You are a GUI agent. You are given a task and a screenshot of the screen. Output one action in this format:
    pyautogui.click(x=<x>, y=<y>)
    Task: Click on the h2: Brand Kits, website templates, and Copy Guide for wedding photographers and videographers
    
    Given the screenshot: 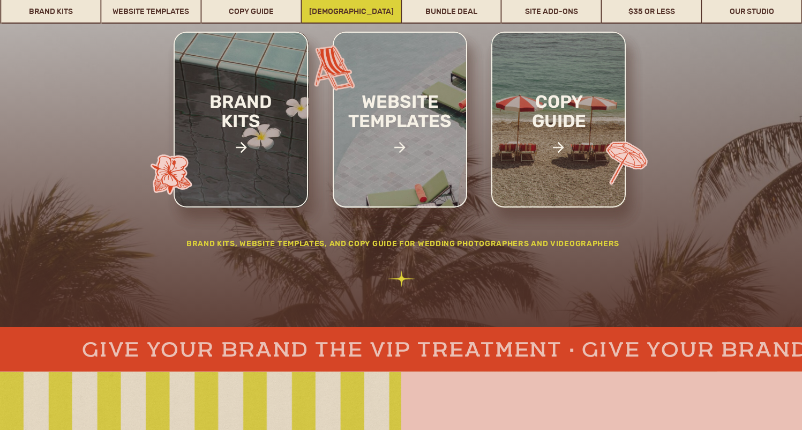 What is the action you would take?
    pyautogui.click(x=403, y=245)
    